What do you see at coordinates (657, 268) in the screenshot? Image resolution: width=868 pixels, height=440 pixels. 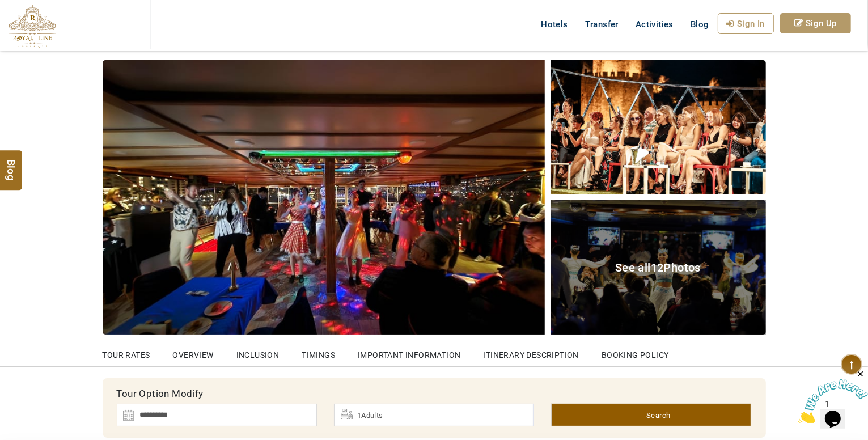 I see `span: 12` at bounding box center [657, 268].